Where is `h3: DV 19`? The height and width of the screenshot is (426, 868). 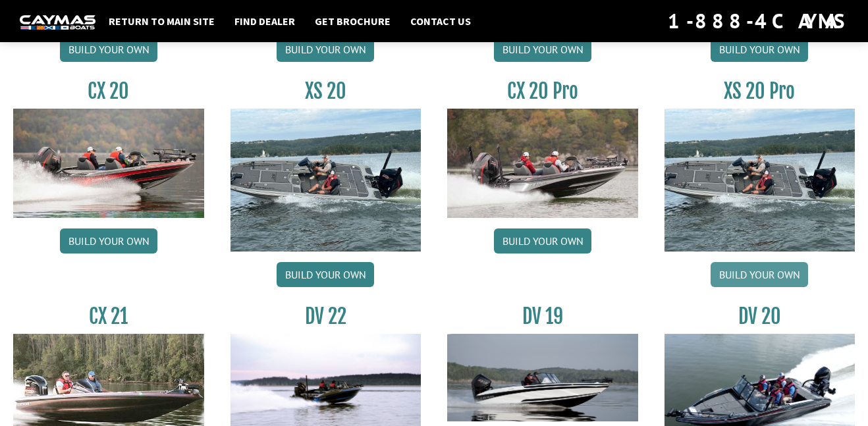
h3: DV 19 is located at coordinates (542, 316).